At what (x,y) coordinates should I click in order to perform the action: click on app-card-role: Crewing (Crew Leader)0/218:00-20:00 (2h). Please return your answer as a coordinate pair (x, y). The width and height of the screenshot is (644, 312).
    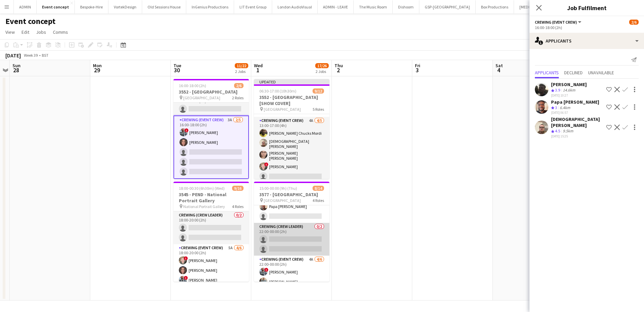
    Looking at the image, I should click on (211, 228).